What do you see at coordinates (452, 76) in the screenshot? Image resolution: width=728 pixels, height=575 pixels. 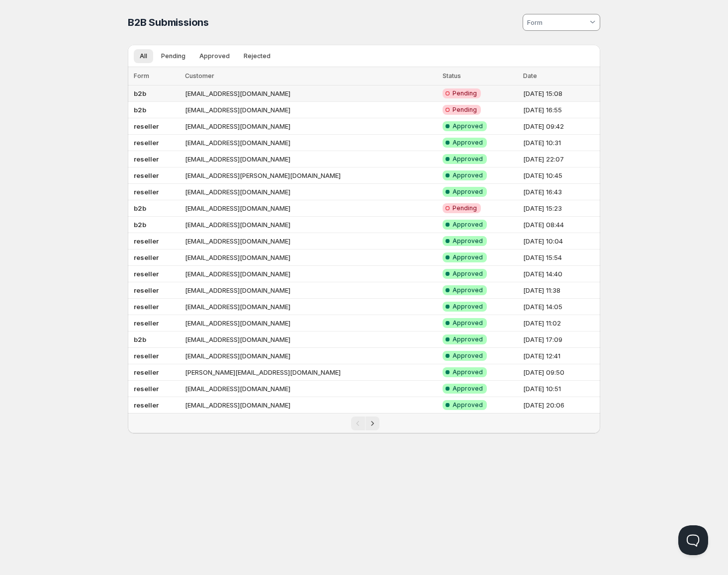 I see `span: Status` at bounding box center [452, 76].